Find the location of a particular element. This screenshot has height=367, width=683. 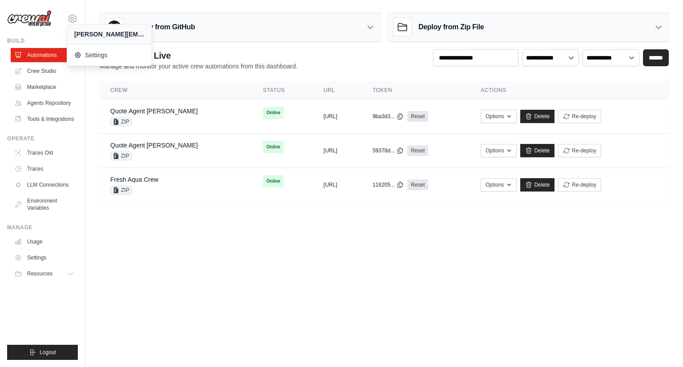

button: 116205... is located at coordinates (388, 185).